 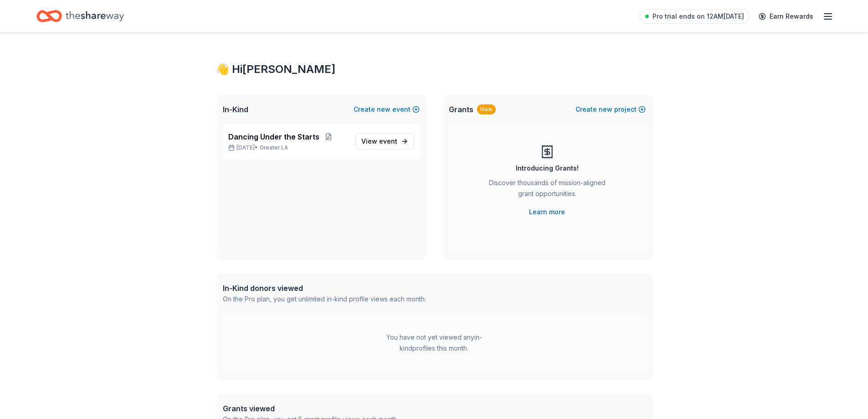 I want to click on div: Discover thousands of mission-aligned grant opportunities., so click(x=548, y=190).